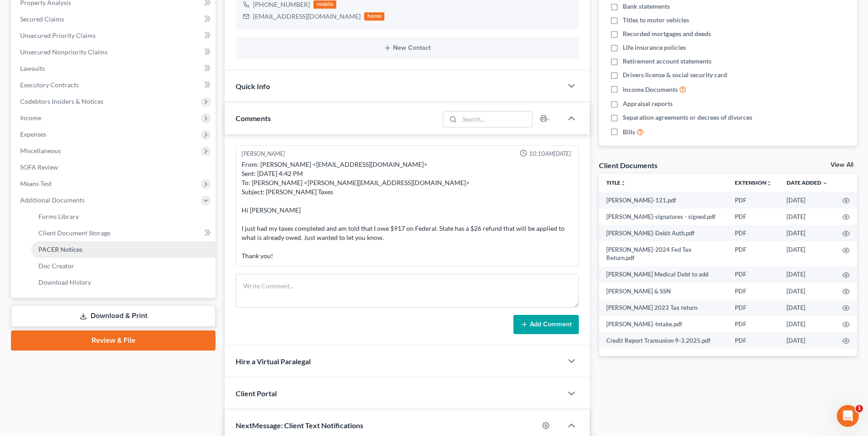 The image size is (868, 436). What do you see at coordinates (123, 266) in the screenshot?
I see `a: Doc Creator` at bounding box center [123, 266].